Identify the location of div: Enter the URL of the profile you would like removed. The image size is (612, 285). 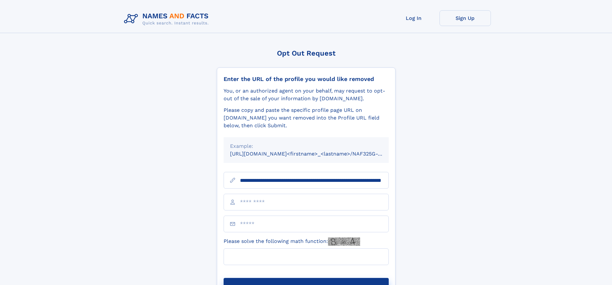
(306, 79).